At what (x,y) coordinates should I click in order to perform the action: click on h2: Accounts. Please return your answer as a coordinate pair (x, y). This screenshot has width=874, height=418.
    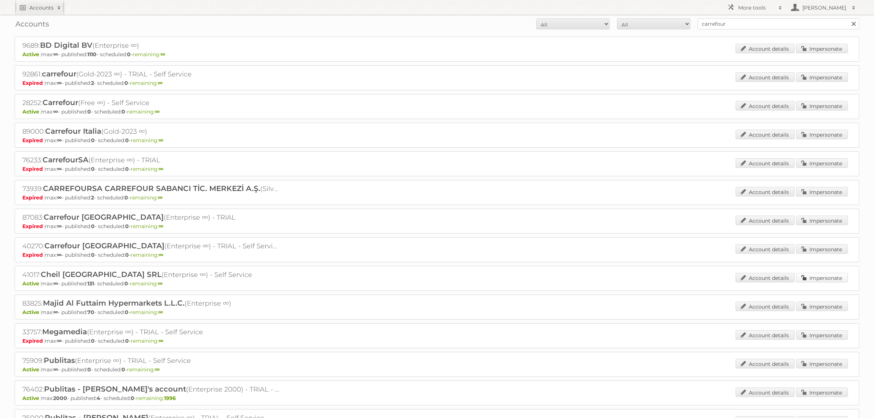
    Looking at the image, I should click on (41, 8).